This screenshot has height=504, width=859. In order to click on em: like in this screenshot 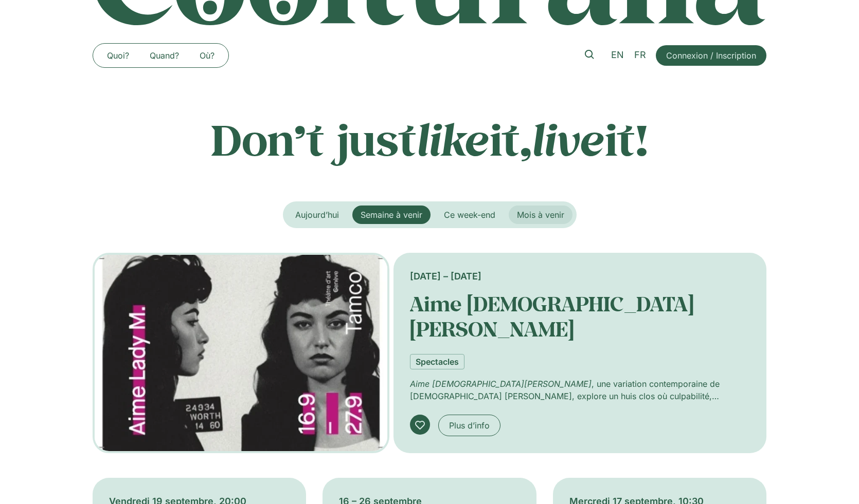, I will do `click(454, 139)`.